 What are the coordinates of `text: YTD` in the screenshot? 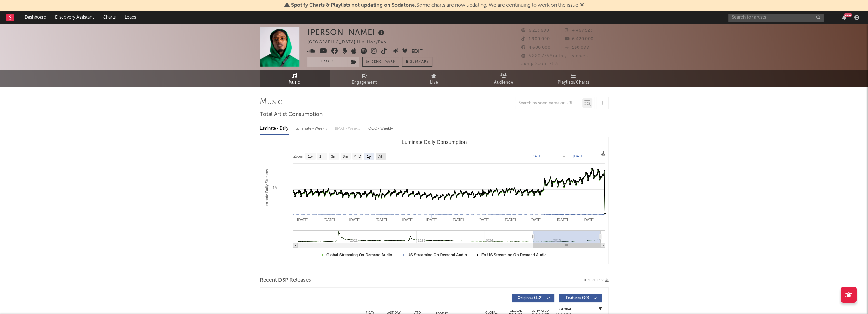 It's located at (357, 156).